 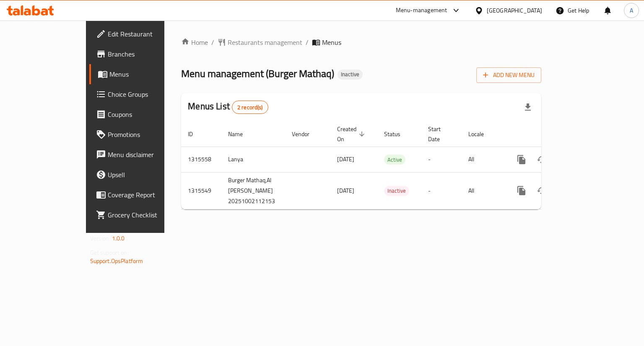 I want to click on span: A, so click(x=632, y=10).